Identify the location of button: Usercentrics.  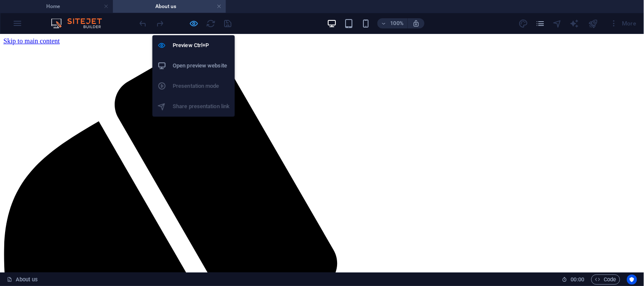
(632, 280).